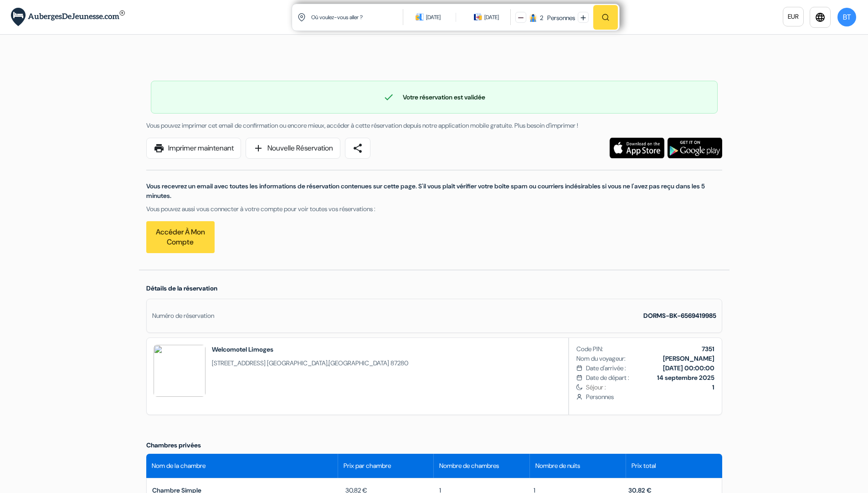 The width and height of the screenshot is (868, 493). I want to click on b: 1, so click(713, 386).